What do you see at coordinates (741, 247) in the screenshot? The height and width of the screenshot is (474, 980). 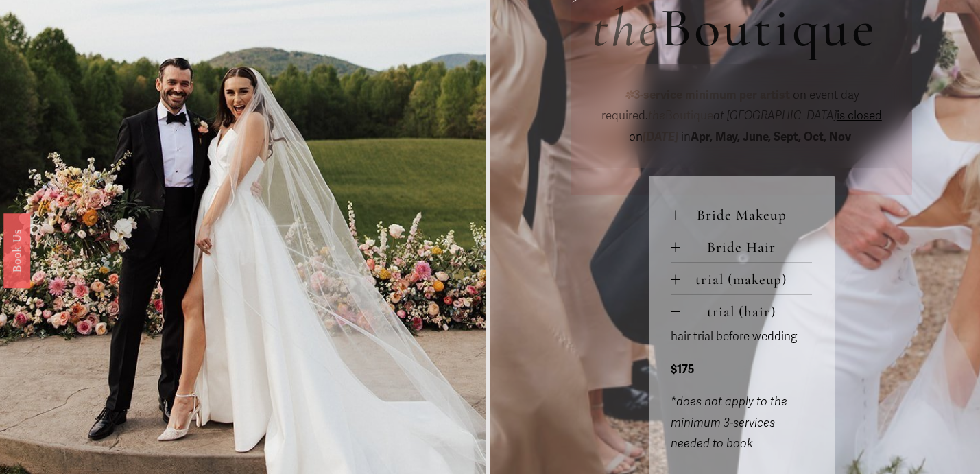 I see `button: Bride Hair` at bounding box center [741, 247].